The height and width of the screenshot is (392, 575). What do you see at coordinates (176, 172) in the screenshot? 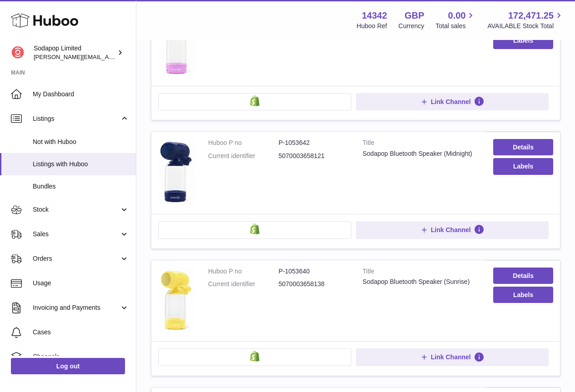
I see `img: Sodapop Bluetooth Speaker (Midnight)` at bounding box center [176, 172].